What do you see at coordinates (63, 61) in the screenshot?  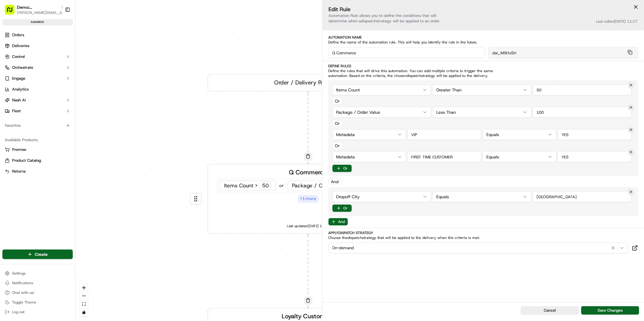 I see `div: Start new chat` at bounding box center [63, 61].